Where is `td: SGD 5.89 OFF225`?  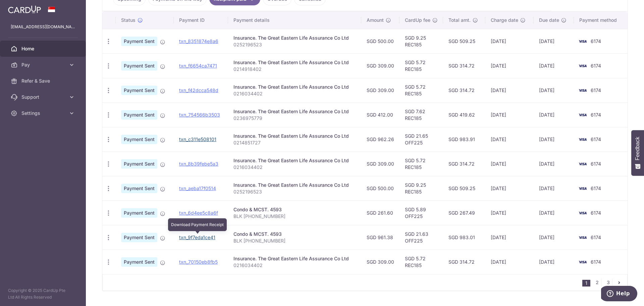
td: SGD 5.89 OFF225 is located at coordinates (421, 213).